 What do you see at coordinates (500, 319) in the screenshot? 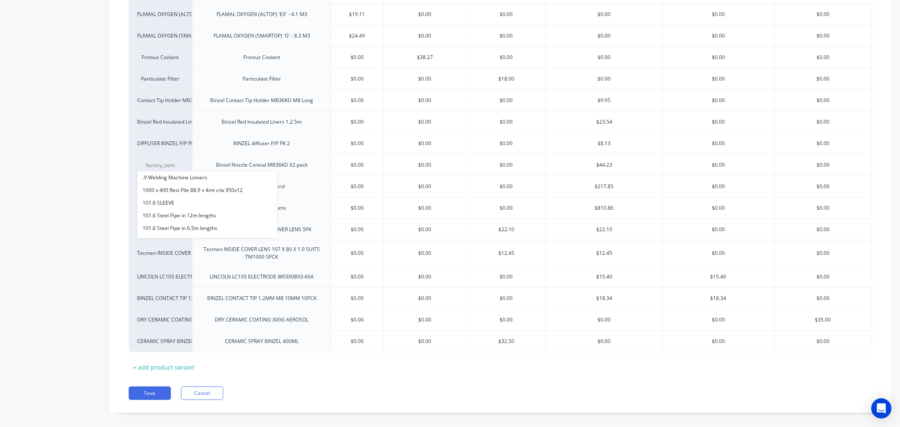
I see `div: DRY CERAMIC COATING 300G AEROSOLDRY CERAMIC COATING 300G AEROSOL$0.00$0.00$0.00$0.00$0.00$35.00` at bounding box center [500, 319].